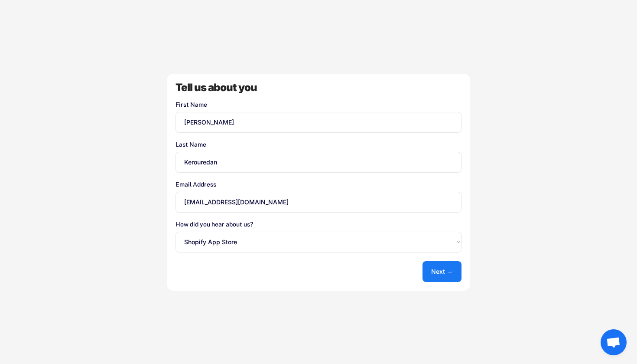  Describe the element at coordinates (318, 104) in the screenshot. I see `div: First Name` at that location.